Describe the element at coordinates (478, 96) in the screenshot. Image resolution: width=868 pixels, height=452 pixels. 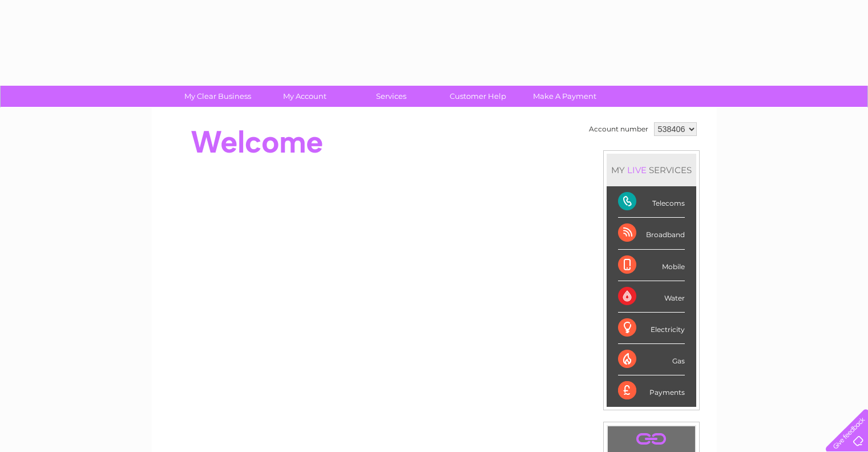
I see `a: Customer Help` at that location.